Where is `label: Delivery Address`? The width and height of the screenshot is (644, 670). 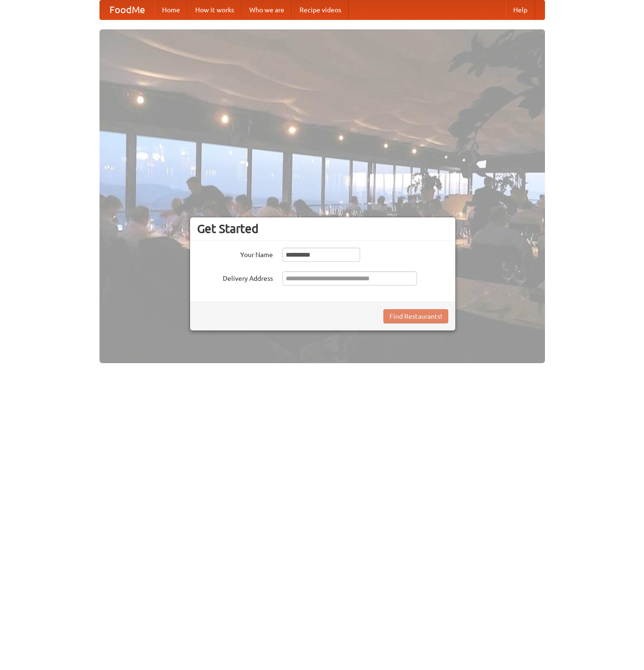
label: Delivery Address is located at coordinates (235, 277).